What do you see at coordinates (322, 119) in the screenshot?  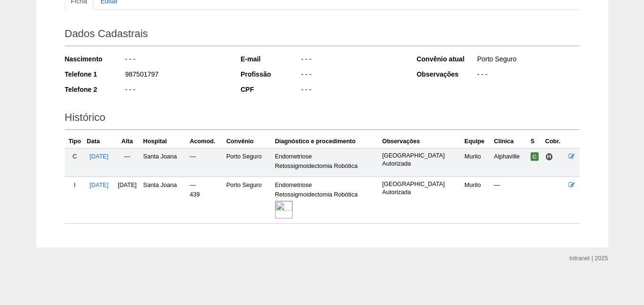 I see `h2: Histórico` at bounding box center [322, 119].